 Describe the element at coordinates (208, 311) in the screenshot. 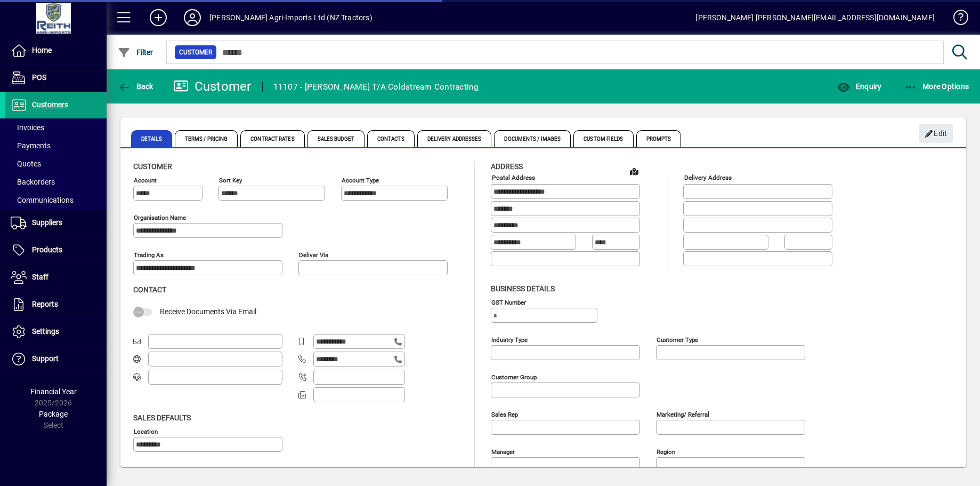

I see `span: Receive Documents Via Email` at that location.